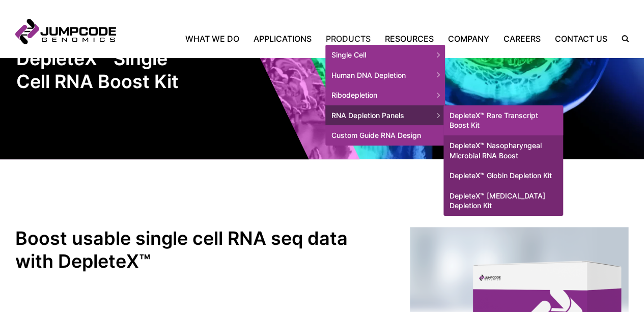  Describe the element at coordinates (385, 95) in the screenshot. I see `span: Ribodepletion` at that location.